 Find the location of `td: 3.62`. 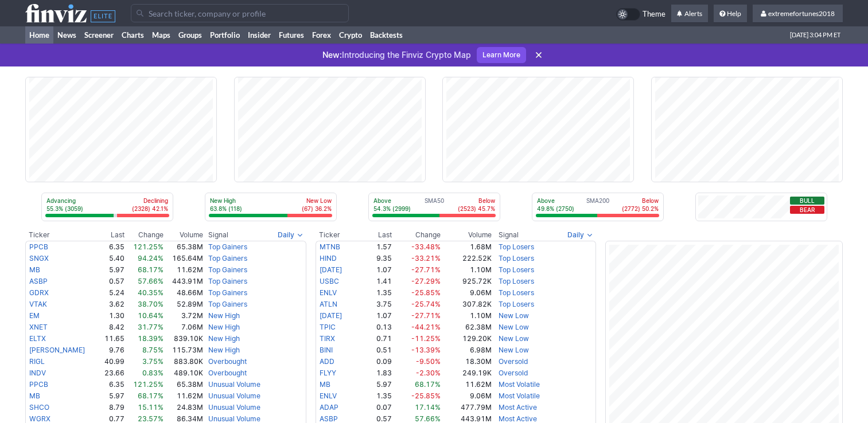

td: 3.62 is located at coordinates (112, 305).